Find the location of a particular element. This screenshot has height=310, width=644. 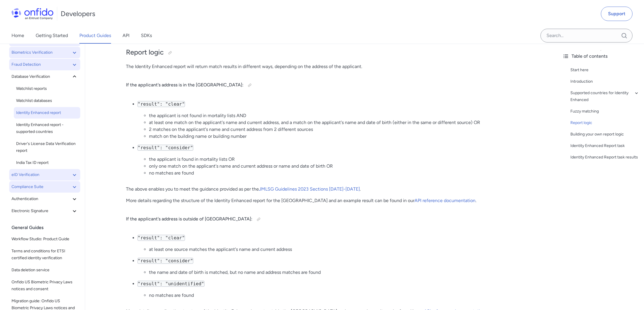

button: Fraud Detection is located at coordinates (45, 65).